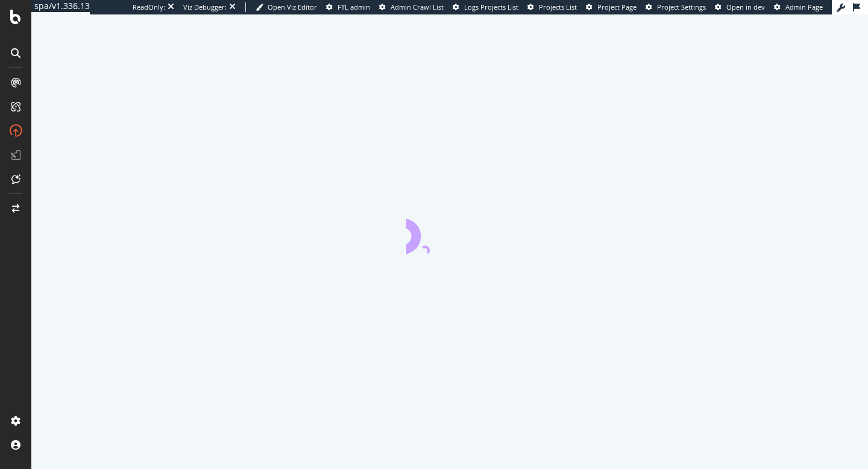 The height and width of the screenshot is (469, 868). Describe the element at coordinates (485, 7) in the screenshot. I see `a: Logs Projects List` at that location.